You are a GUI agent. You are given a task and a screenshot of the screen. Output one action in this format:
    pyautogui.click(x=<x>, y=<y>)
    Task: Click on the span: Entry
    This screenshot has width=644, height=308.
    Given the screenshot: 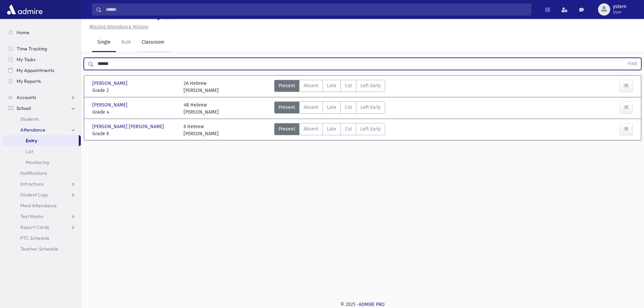 What is the action you would take?
    pyautogui.click(x=31, y=141)
    